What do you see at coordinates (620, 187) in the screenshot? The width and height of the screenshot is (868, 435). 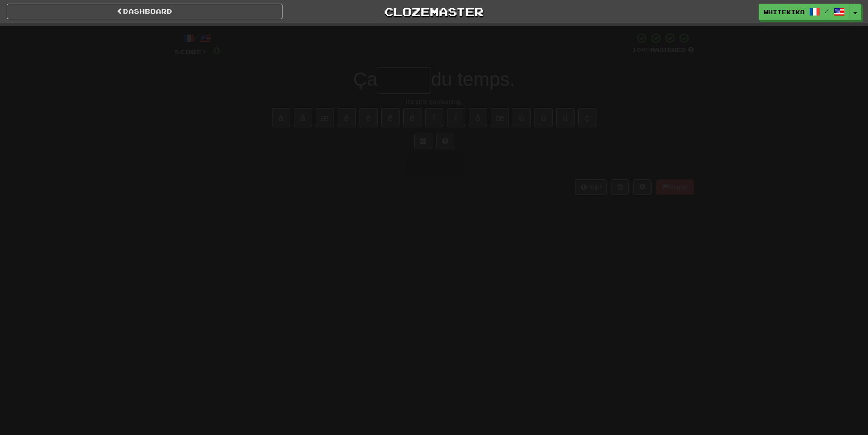 I see `button: Round history (alt+y)` at bounding box center [620, 187].